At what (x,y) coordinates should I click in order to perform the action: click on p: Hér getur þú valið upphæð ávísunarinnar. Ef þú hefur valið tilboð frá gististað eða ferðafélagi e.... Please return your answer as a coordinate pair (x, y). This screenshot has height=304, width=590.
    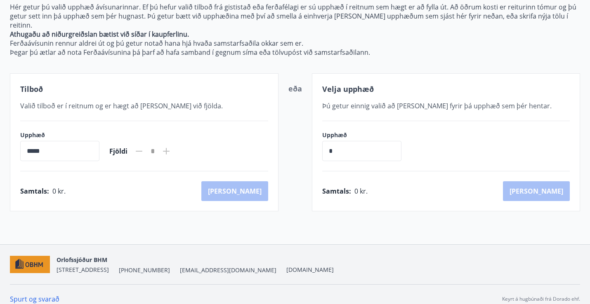
    Looking at the image, I should click on (295, 16).